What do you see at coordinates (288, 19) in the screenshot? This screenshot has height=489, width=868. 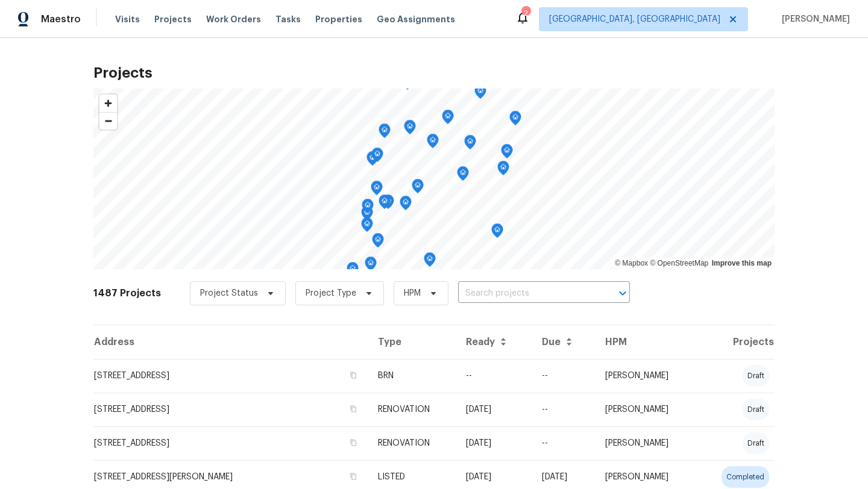 I see `span: Tasks` at bounding box center [288, 19].